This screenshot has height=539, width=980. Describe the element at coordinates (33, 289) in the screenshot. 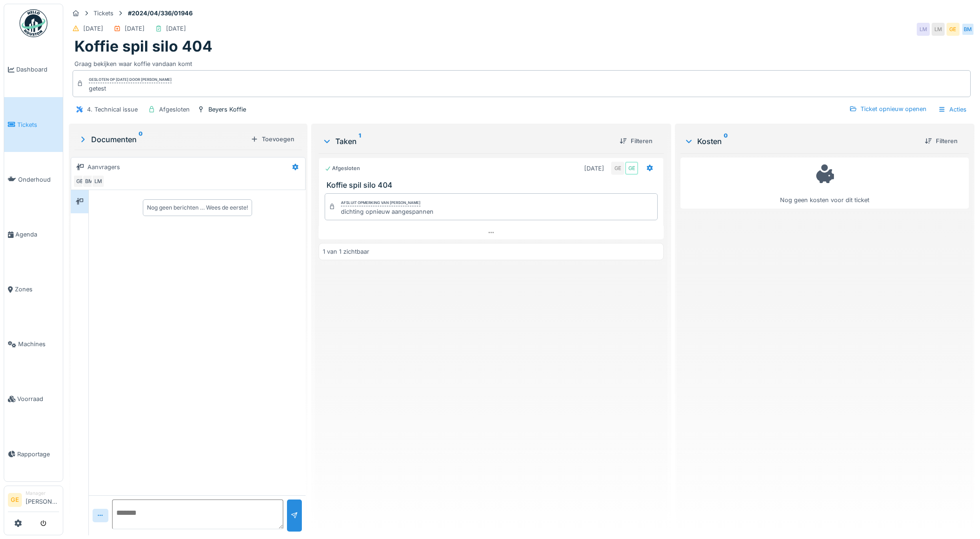

I see `a: Zones` at that location.